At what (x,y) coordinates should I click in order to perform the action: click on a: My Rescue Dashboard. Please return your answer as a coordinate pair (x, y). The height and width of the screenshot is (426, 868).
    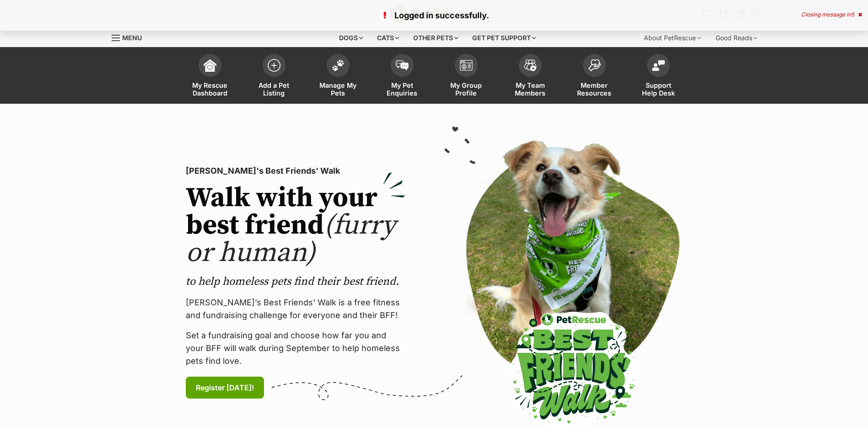
    Looking at the image, I should click on (210, 76).